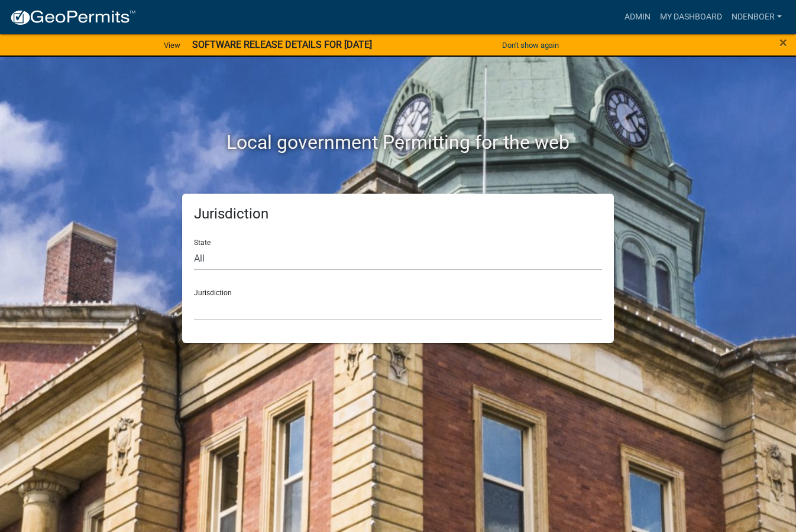  What do you see at coordinates (691, 17) in the screenshot?
I see `a: My Dashboard` at bounding box center [691, 17].